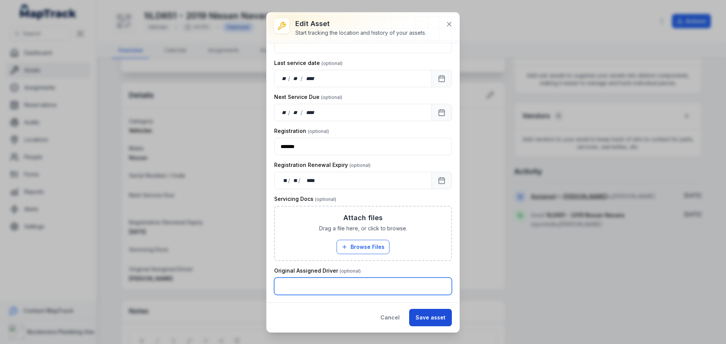 The height and width of the screenshot is (344, 726). What do you see at coordinates (361, 33) in the screenshot?
I see `div: Start tracking the location and history of your assets.` at bounding box center [361, 33].